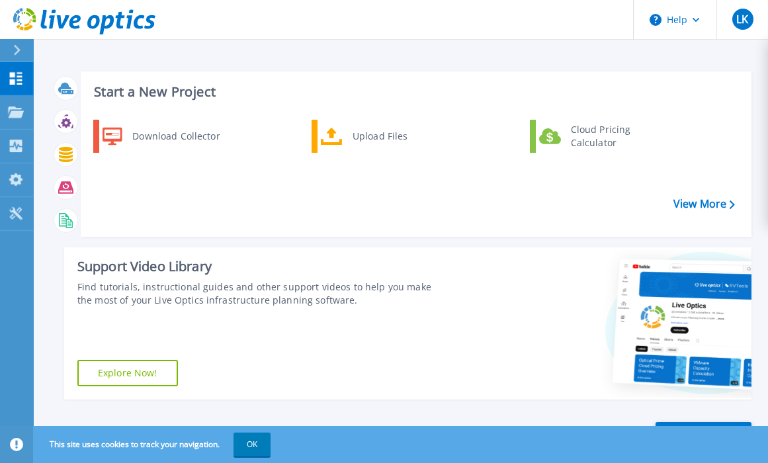 The width and height of the screenshot is (768, 463). Describe the element at coordinates (379, 136) in the screenshot. I see `a: Upload Files` at that location.